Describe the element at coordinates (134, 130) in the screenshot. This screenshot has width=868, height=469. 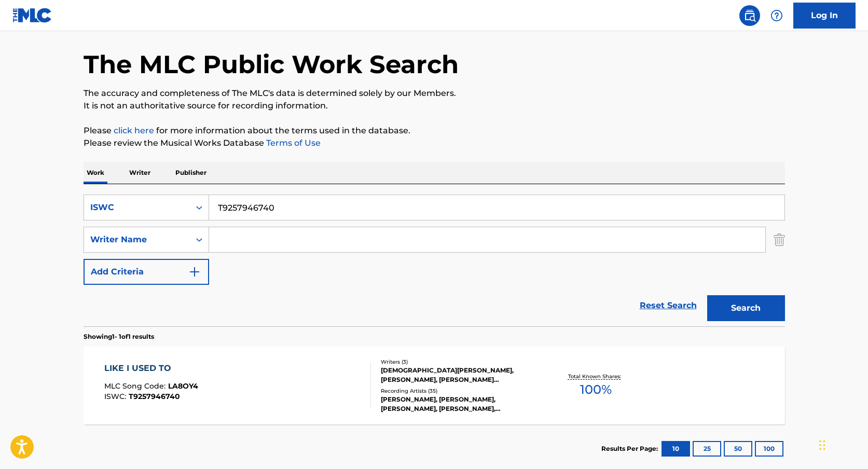
I see `a: click here` at that location.